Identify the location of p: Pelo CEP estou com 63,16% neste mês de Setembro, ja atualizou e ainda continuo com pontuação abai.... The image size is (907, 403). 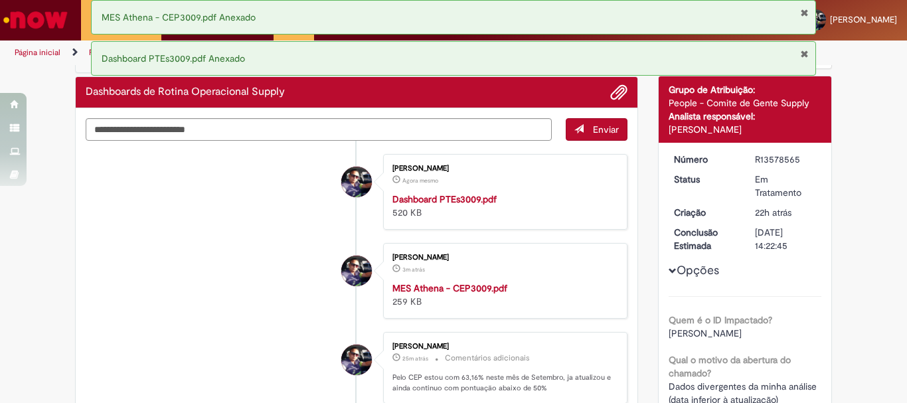
(503, 382).